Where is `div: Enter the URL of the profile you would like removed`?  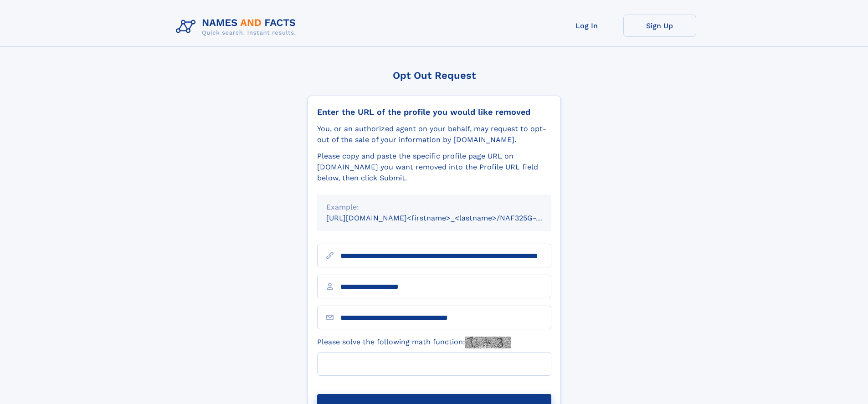
div: Enter the URL of the profile you would like removed is located at coordinates (434, 112).